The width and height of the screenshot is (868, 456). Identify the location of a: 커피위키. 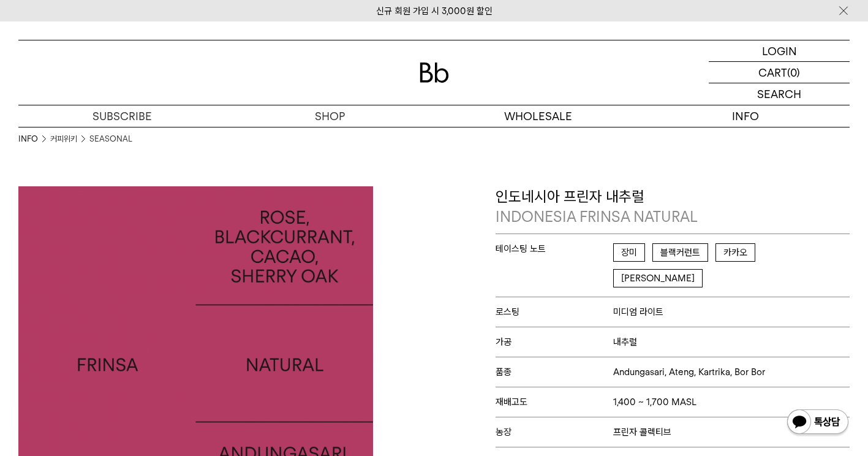
(64, 139).